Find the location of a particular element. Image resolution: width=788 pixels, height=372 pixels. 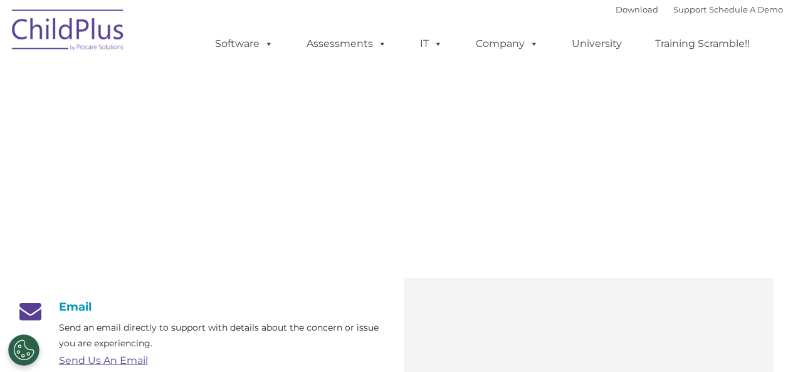

img: ChildPlus by Procare Solutions is located at coordinates (68, 32).